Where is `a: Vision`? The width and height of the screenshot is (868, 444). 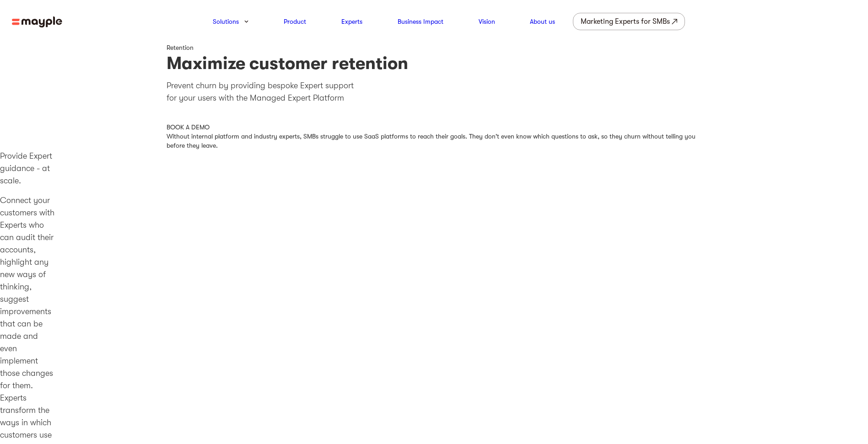 a: Vision is located at coordinates (487, 22).